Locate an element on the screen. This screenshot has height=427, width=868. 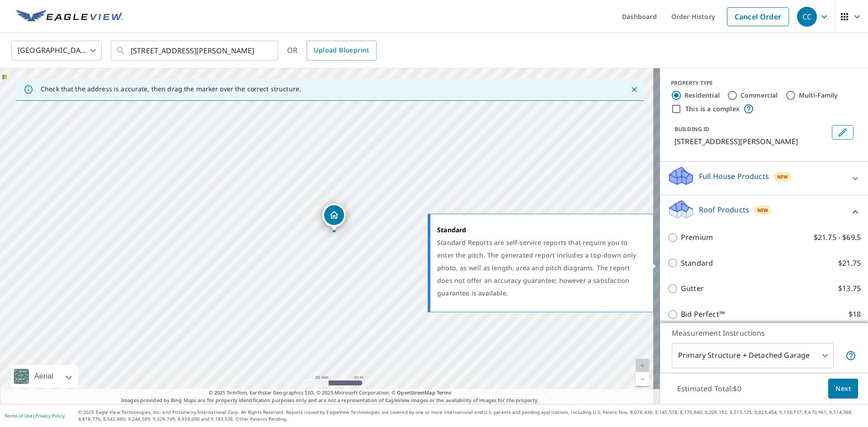
p: Measurement Instructions is located at coordinates (764, 332).